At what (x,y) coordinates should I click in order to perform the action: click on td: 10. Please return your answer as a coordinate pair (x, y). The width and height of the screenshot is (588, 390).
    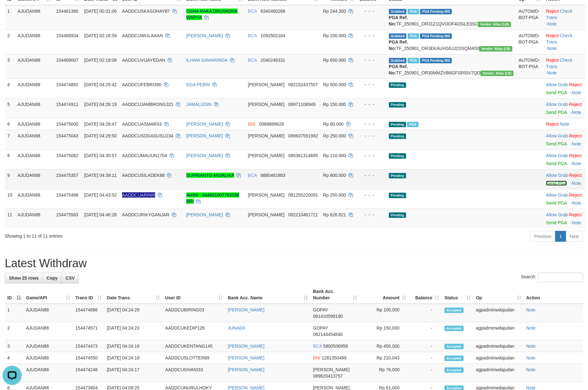
    Looking at the image, I should click on (10, 199).